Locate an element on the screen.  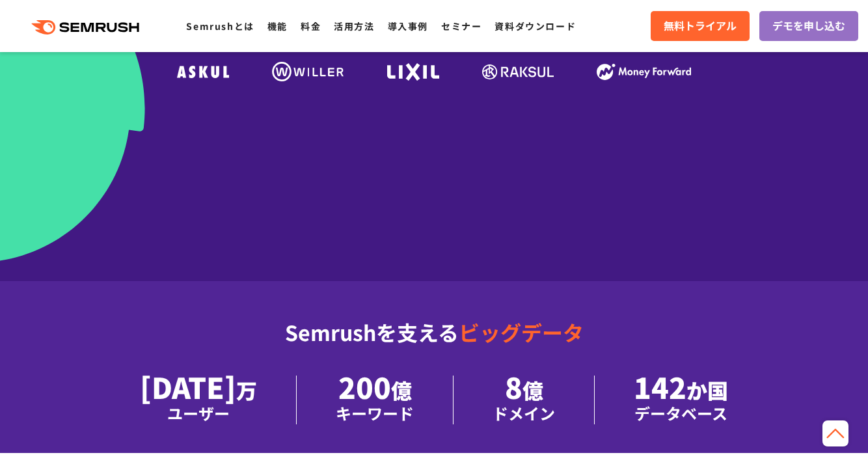
span: 無料トライアル is located at coordinates (700, 26).